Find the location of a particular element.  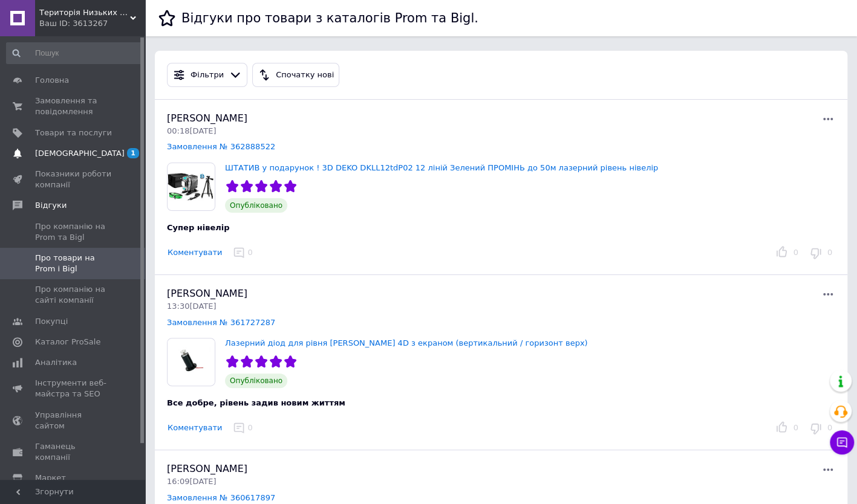

img: ШТАТИВ у подарунок ! 3D DEKO DKLL12tdP02 12 ліній Зелений ПРОМІНЬ до 50м лазерний рівень нівелір is located at coordinates (191, 187).